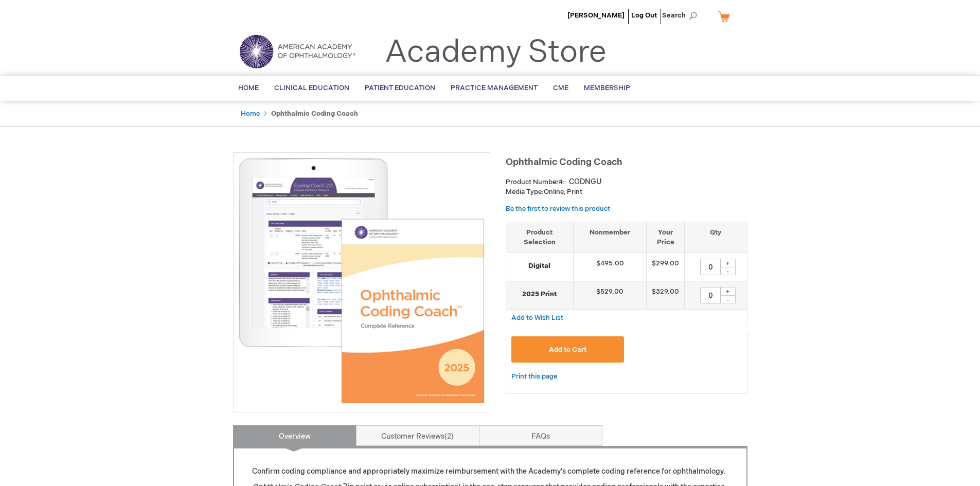  What do you see at coordinates (525, 192) in the screenshot?
I see `strong: Media Type:` at bounding box center [525, 192].